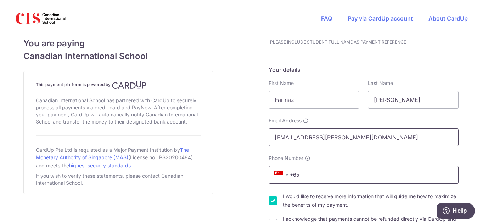 This screenshot has height=224, width=482. I want to click on input: First name, so click(314, 100).